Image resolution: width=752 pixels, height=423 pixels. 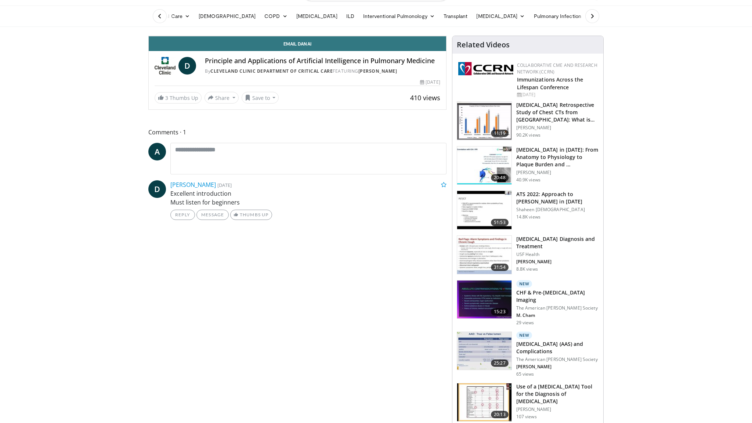 I want to click on p: M. Cham, so click(x=557, y=315).